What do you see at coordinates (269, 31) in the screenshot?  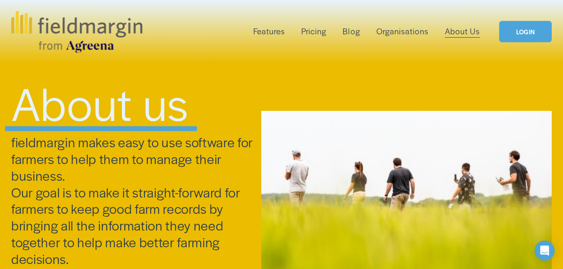 I see `span: Features` at bounding box center [269, 31].